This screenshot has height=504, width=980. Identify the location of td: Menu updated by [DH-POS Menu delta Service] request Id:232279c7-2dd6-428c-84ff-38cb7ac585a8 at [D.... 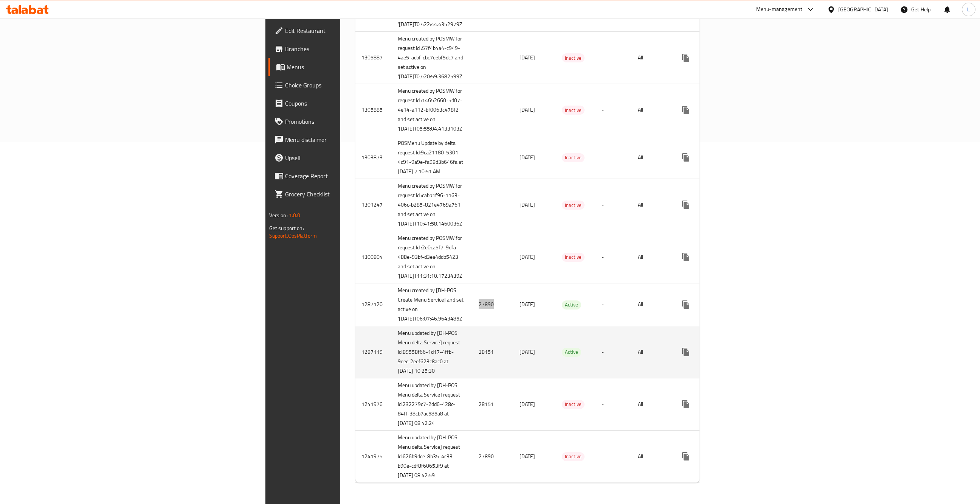
(432, 404).